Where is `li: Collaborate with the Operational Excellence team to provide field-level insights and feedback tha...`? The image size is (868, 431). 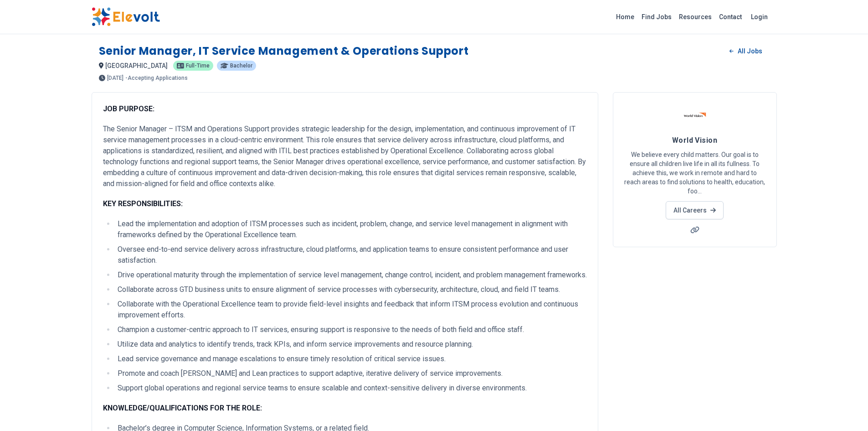 li: Collaborate with the Operational Excellence team to provide field-level insights and feedback tha... is located at coordinates (351, 310).